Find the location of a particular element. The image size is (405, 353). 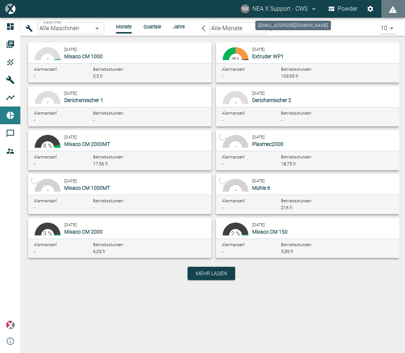

span: Mixaco CM 2000MT is located at coordinates (87, 144).